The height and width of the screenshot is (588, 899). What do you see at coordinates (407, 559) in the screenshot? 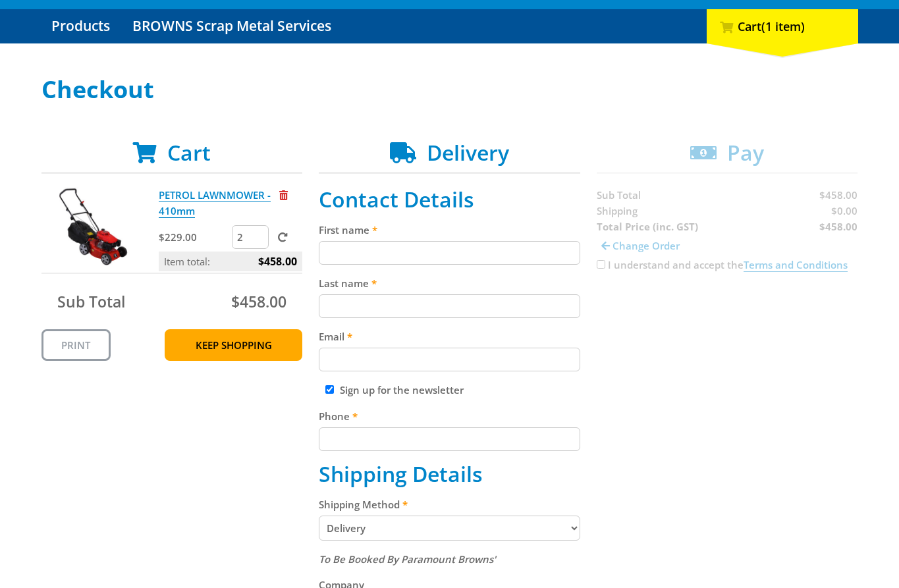
I see `em: To Be Booked By Paramount Browns'` at bounding box center [407, 559].